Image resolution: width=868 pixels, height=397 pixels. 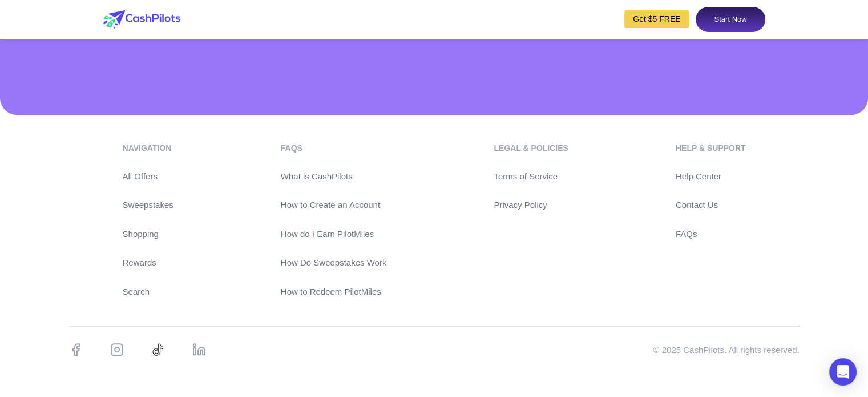 I want to click on a: Get $5 FREE, so click(x=656, y=19).